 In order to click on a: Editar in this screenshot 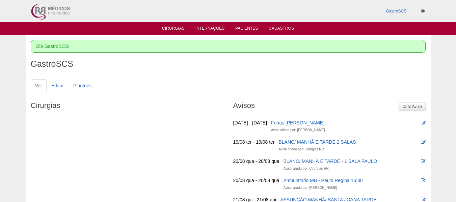, I will do `click(58, 86)`.